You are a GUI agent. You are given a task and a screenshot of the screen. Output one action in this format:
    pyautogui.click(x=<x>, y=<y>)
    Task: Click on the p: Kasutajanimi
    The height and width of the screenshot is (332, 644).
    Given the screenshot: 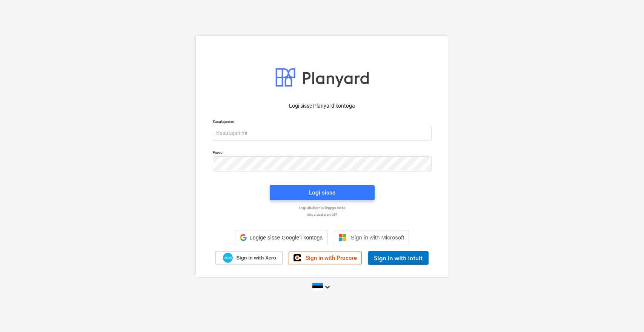 What is the action you would take?
    pyautogui.click(x=322, y=122)
    